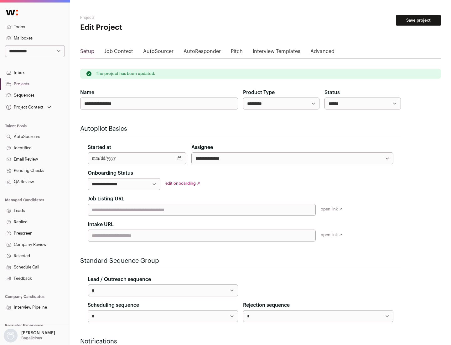 The width and height of the screenshot is (451, 345). Describe the element at coordinates (259, 92) in the screenshot. I see `label: Product Type` at that location.